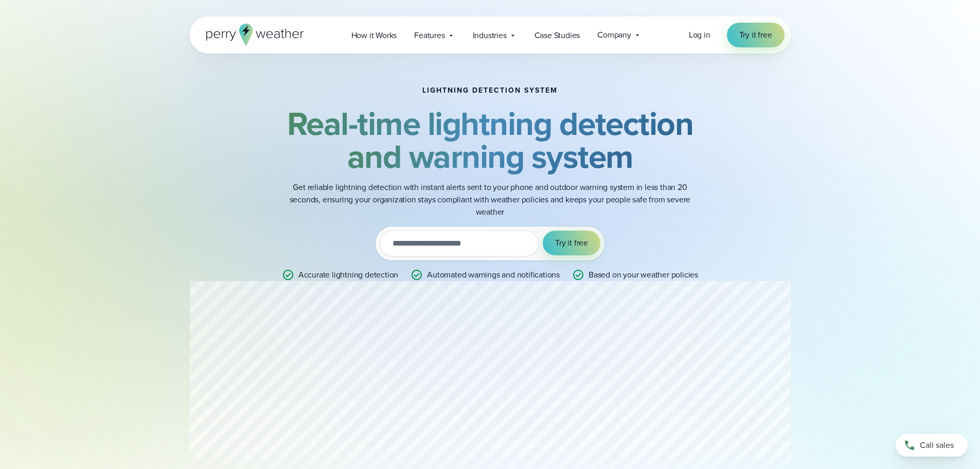  What do you see at coordinates (490, 91) in the screenshot?
I see `h1: Lightning detection system` at bounding box center [490, 91].